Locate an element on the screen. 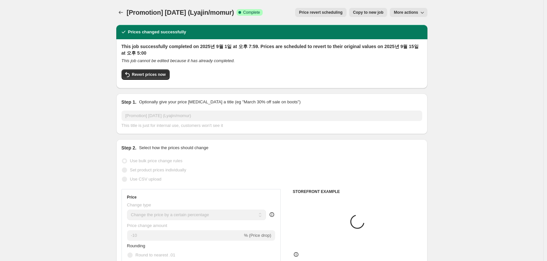 This screenshot has width=547, height=261. span: More actions is located at coordinates (406, 12).